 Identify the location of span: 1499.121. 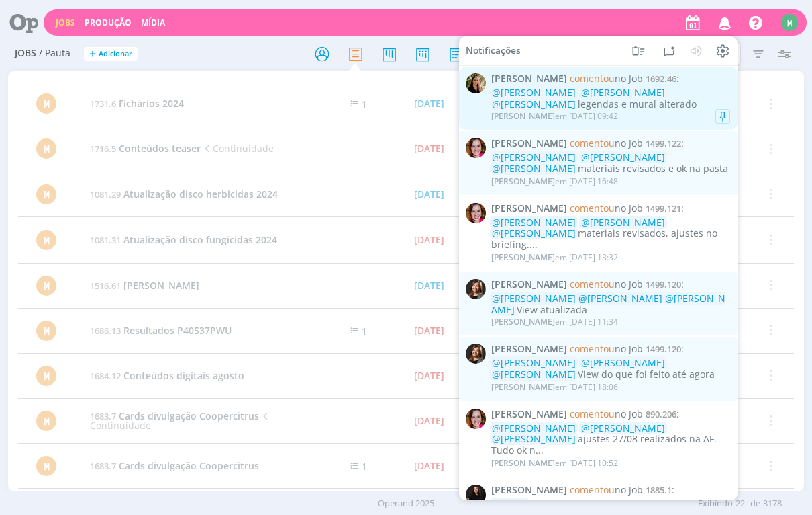
(664, 209).